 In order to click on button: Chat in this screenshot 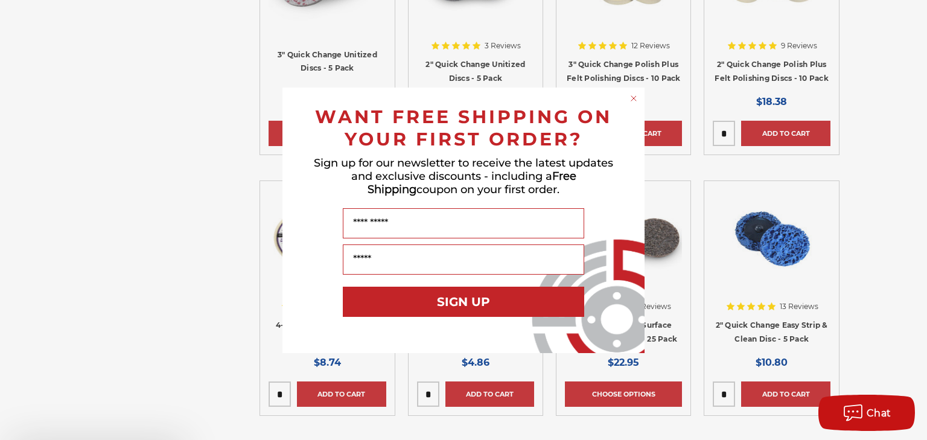, I will do `click(867, 413)`.